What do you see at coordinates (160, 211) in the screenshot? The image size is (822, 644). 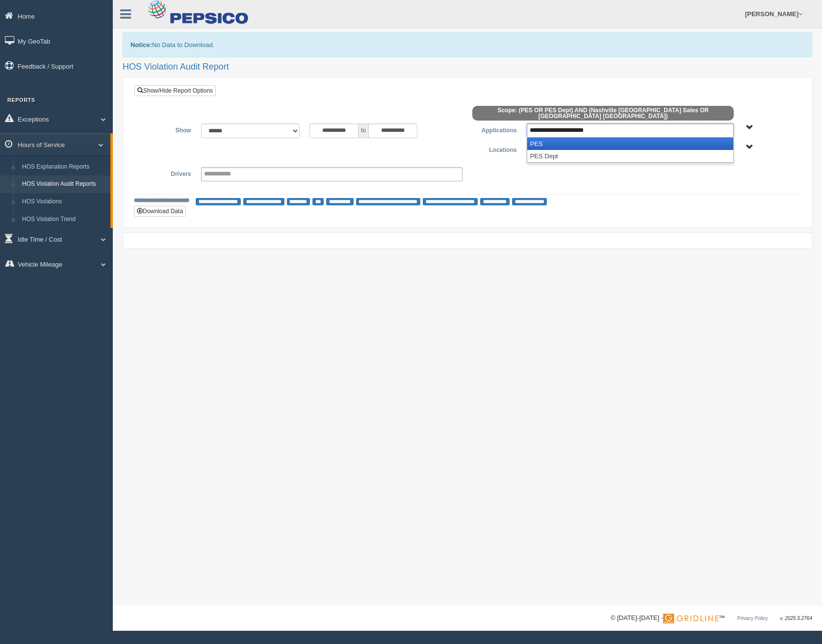 I see `button: Download Data` at bounding box center [160, 211].